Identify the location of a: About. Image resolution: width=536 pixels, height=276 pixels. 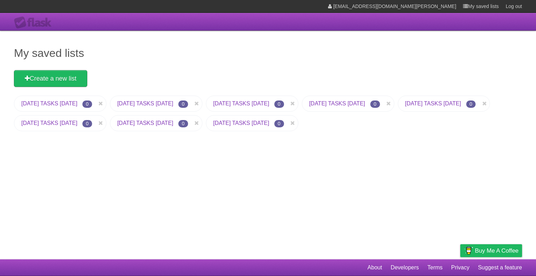
(375, 268).